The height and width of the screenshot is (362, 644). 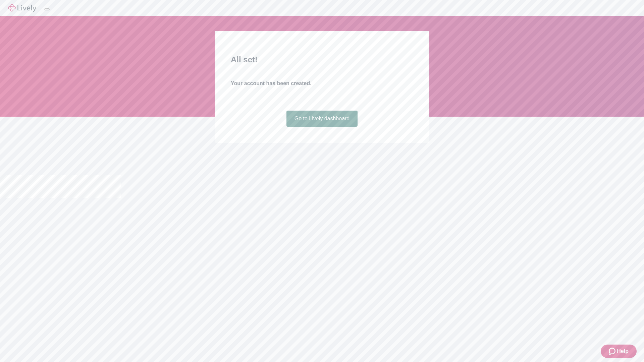 I want to click on button: Zendesk support iconHelp, so click(x=619, y=352).